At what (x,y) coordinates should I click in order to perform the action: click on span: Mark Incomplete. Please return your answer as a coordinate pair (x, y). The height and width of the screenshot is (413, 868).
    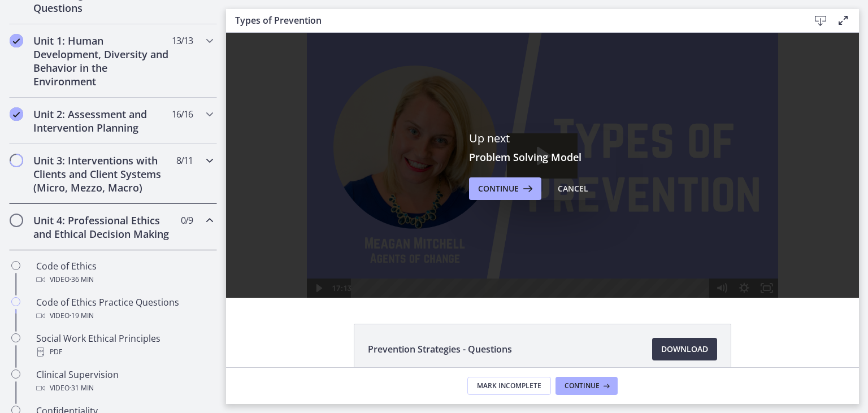
    Looking at the image, I should click on (509, 386).